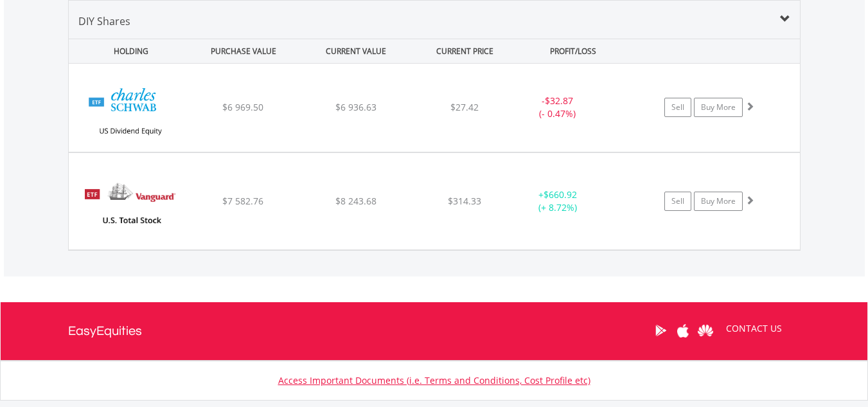 This screenshot has height=407, width=868. What do you see at coordinates (130, 114) in the screenshot?
I see `img: EQU.US.SCHD.png` at bounding box center [130, 114].